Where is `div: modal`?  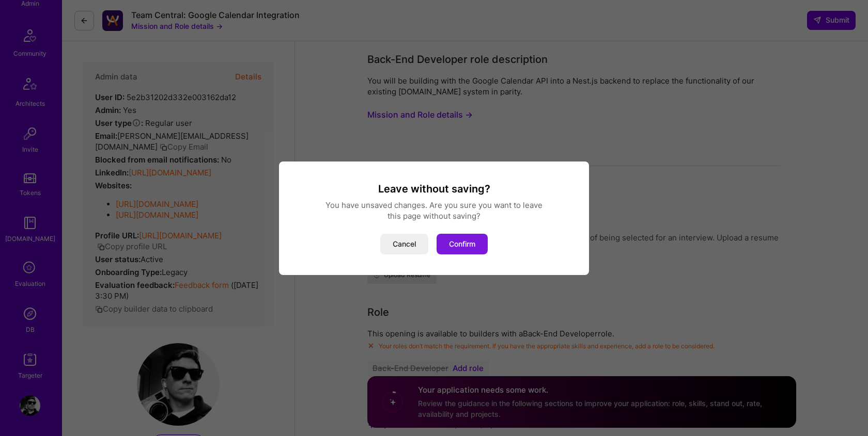 div: modal is located at coordinates (434, 218).